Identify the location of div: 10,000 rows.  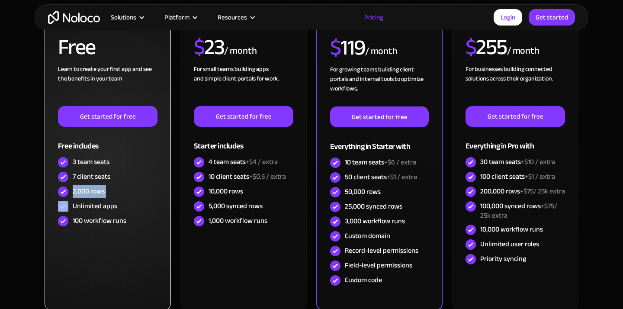
(226, 191).